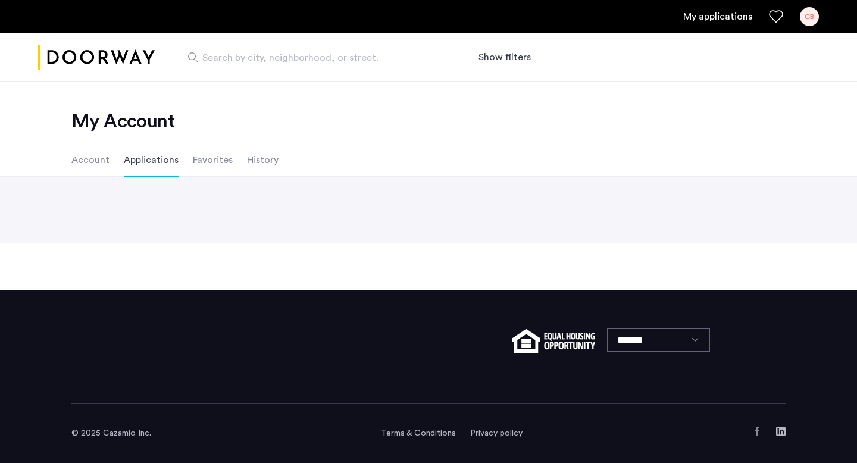 The height and width of the screenshot is (463, 857). Describe the element at coordinates (321, 57) in the screenshot. I see `input: Apartment Search` at that location.